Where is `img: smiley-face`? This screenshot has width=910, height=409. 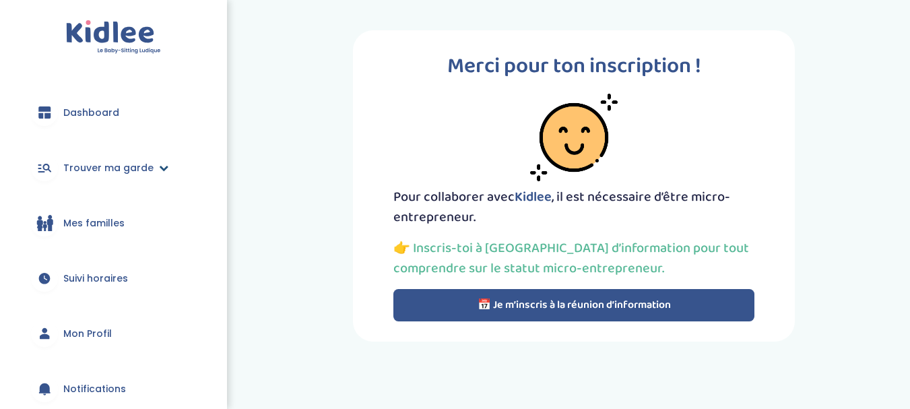 img: smiley-face is located at coordinates (574, 137).